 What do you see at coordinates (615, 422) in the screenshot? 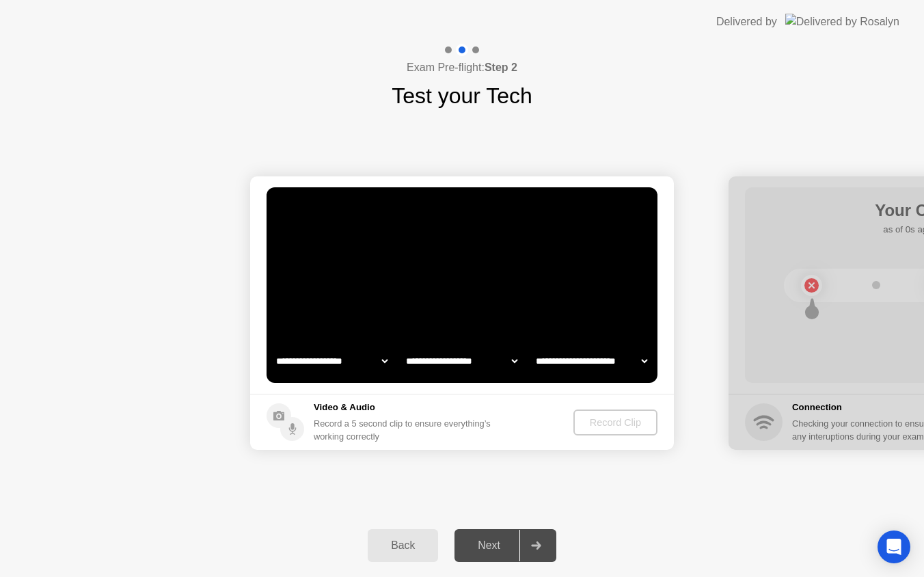
I see `button: Record Clip` at bounding box center [615, 422].